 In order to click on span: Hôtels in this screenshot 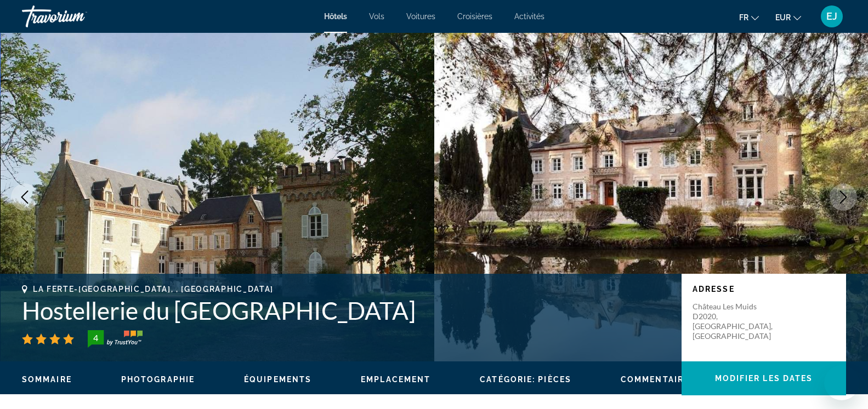, I will do `click(335, 17)`.